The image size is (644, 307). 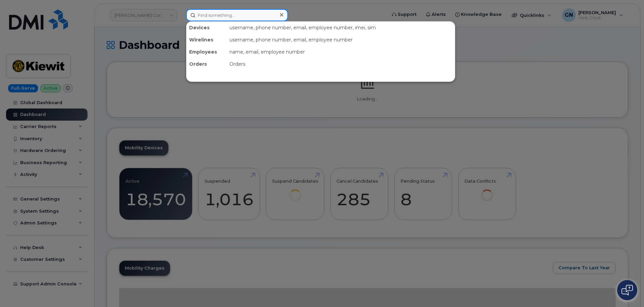 What do you see at coordinates (341, 28) in the screenshot?
I see `div: username, phone number, email, employee number, imei, sim` at bounding box center [341, 28].